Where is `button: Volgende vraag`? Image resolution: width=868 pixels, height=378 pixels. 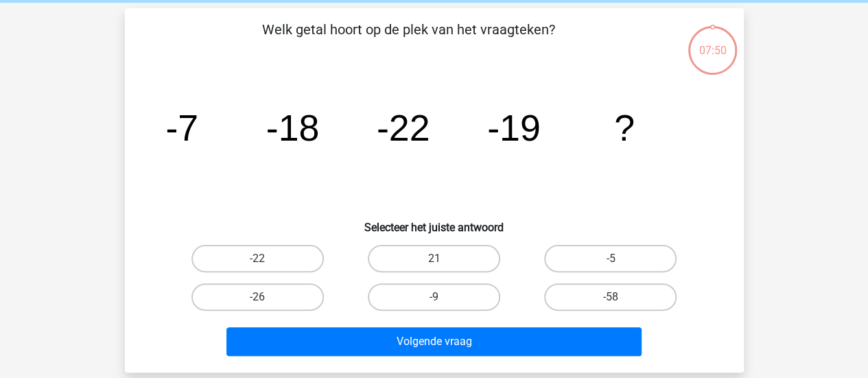
button: Volgende vraag is located at coordinates (434, 342).